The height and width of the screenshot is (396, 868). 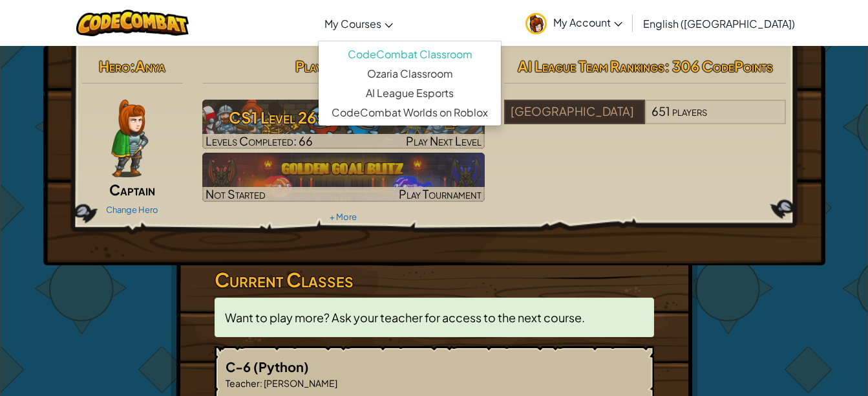 I want to click on img: captain-pose.png, so click(x=129, y=138).